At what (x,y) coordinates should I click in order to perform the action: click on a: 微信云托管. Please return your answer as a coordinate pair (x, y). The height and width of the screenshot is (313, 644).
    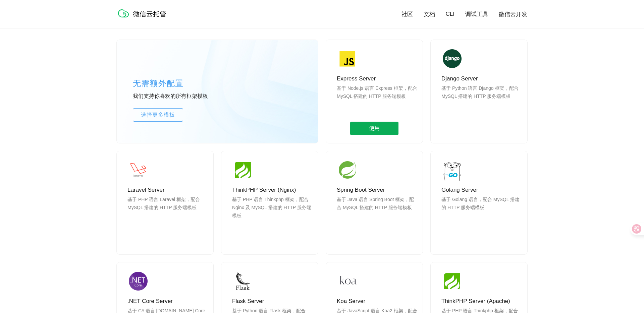
    Looking at the image, I should click on (143, 18).